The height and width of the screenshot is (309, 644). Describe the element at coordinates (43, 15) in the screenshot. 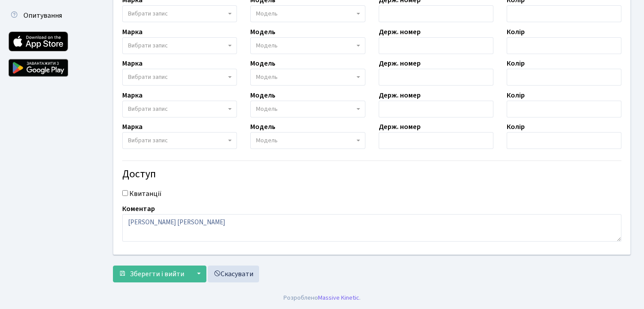

I see `span: Опитування` at that location.